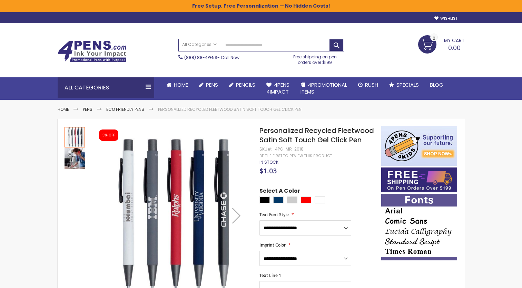 Image resolution: width=522 pixels, height=288 pixels. What do you see at coordinates (419, 146) in the screenshot?
I see `img: 4pens 4 kids` at bounding box center [419, 146].